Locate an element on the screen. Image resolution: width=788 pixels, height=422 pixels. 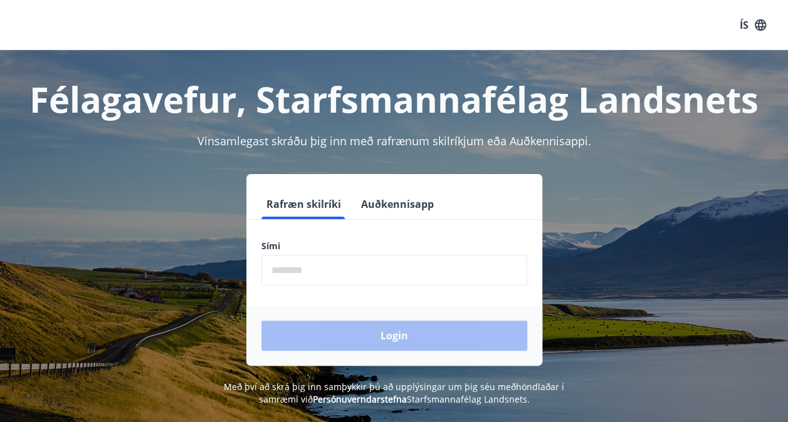
a: Persónuverndarstefna is located at coordinates (360, 399).